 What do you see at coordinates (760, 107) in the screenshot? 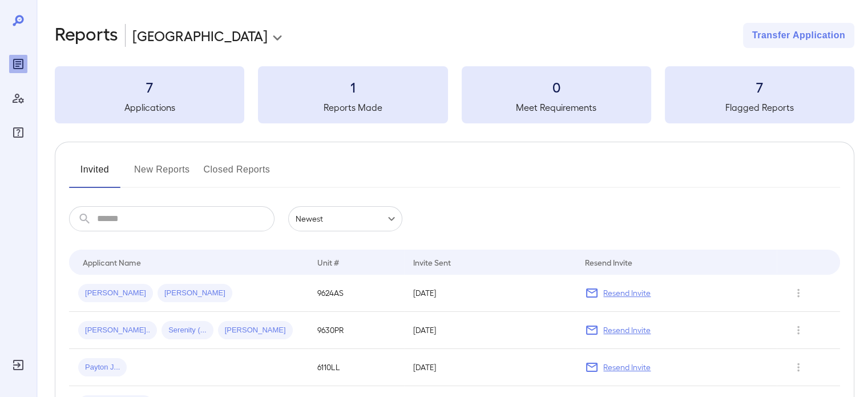
I see `h5: Flagged Reports` at bounding box center [760, 107].